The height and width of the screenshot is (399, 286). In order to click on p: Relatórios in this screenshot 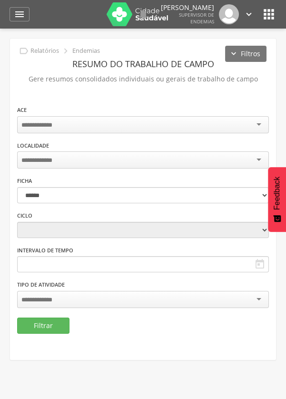, I will do `click(45, 51)`.